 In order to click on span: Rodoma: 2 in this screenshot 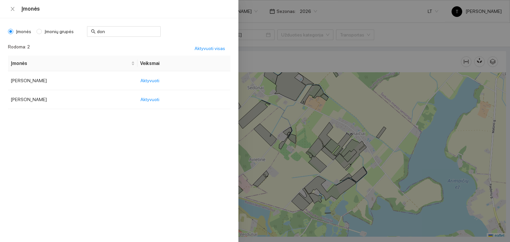, I will do `click(19, 48)`.